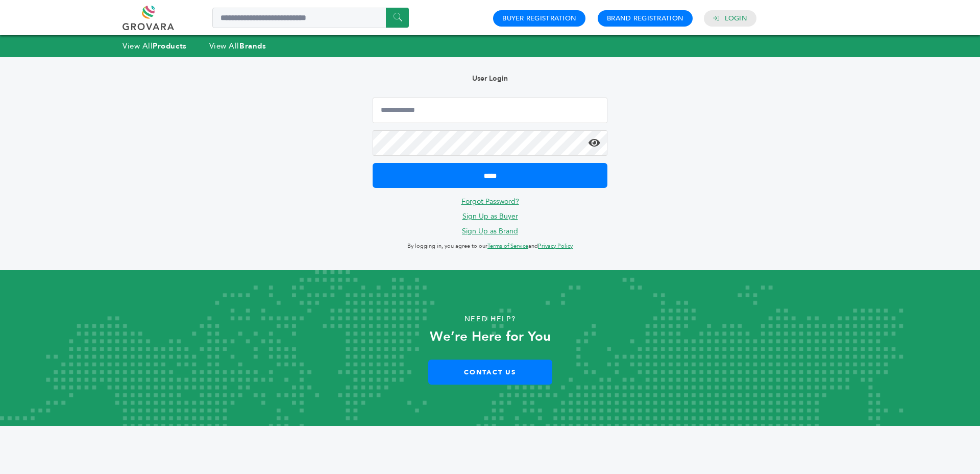 This screenshot has height=474, width=980. What do you see at coordinates (490, 216) in the screenshot?
I see `a: Sign Up as Buyer` at bounding box center [490, 216].